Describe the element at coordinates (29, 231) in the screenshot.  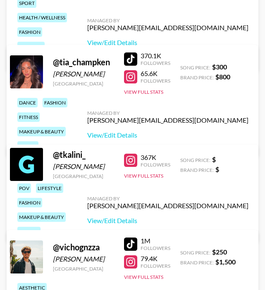
I see `div: lipsync` at that location.